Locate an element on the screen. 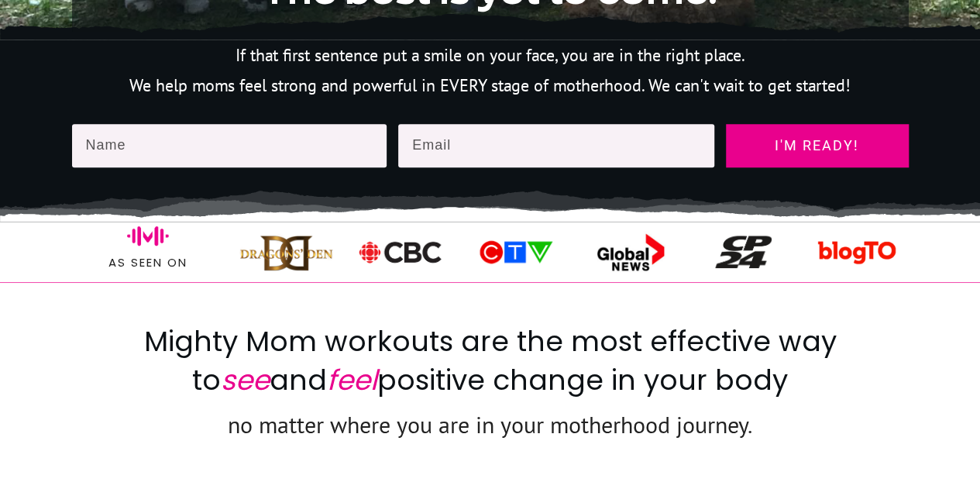 The height and width of the screenshot is (489, 980). span: feel is located at coordinates (352, 380).